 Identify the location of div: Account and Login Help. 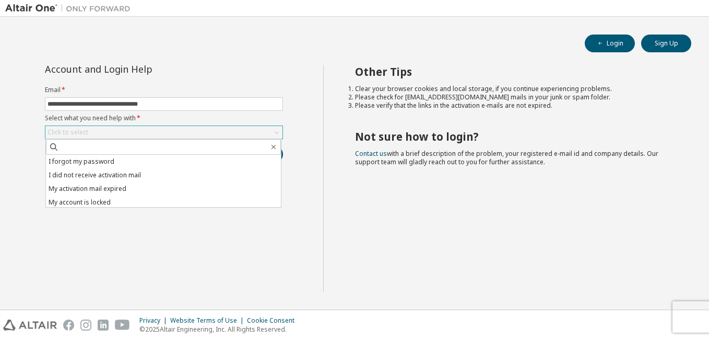
(140, 69).